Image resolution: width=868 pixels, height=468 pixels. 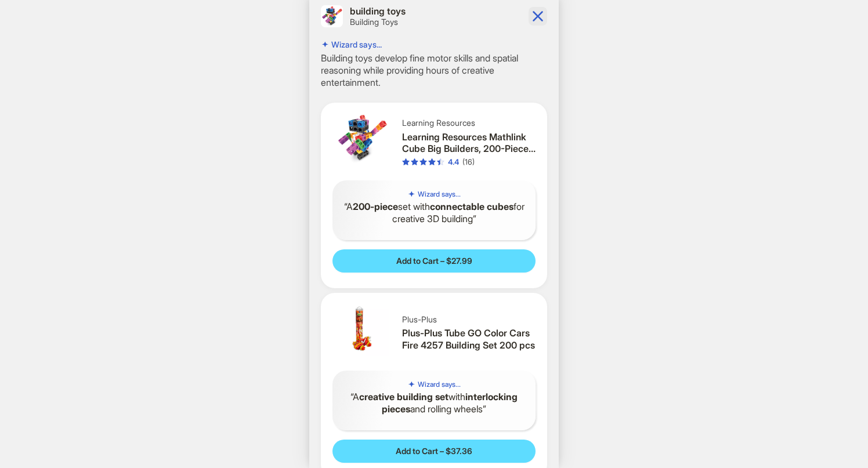 I want to click on span: Plus-Plus, so click(x=420, y=319).